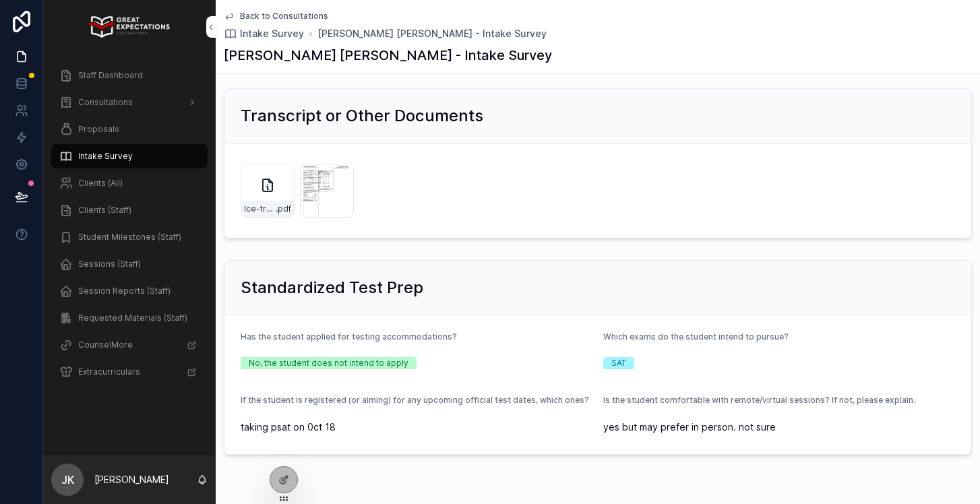  What do you see at coordinates (260, 209) in the screenshot?
I see `span: Ice-transcript` at bounding box center [260, 209].